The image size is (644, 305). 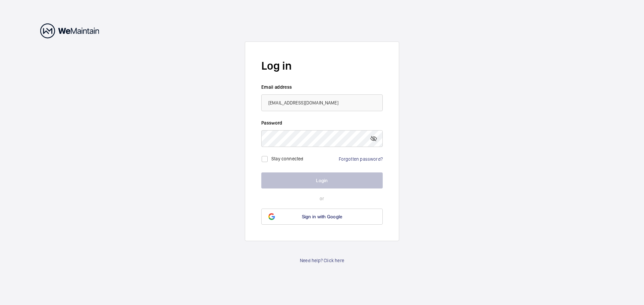 I want to click on p: or, so click(x=322, y=199).